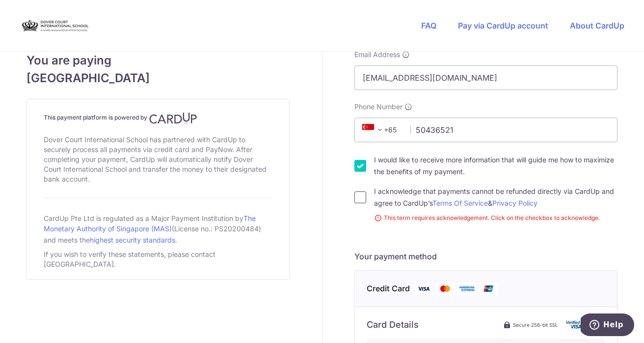  Describe the element at coordinates (597, 25) in the screenshot. I see `a: About CardUp` at that location.